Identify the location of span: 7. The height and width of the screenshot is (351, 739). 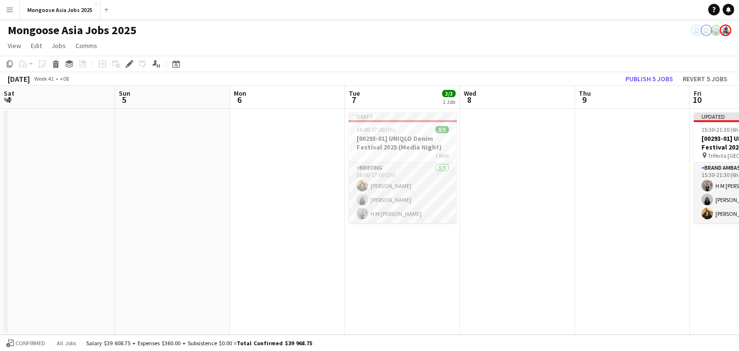
(353, 100).